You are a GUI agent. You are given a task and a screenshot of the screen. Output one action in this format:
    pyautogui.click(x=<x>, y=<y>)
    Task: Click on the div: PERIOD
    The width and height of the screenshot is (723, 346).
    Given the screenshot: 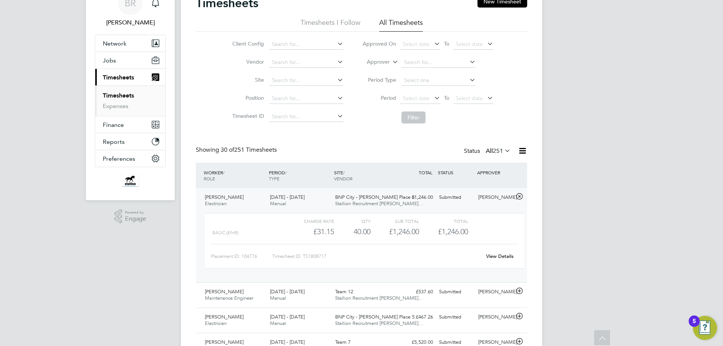 What is the action you would take?
    pyautogui.click(x=299, y=175)
    